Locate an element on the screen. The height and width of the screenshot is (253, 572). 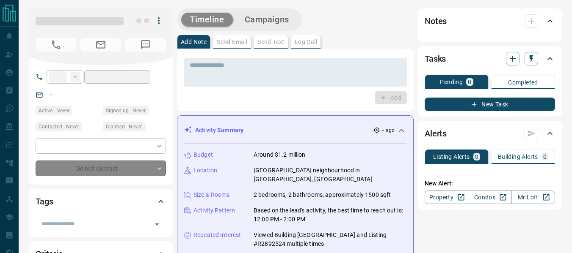
div: Alerts is located at coordinates (490, 134).